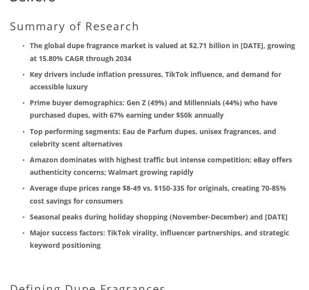 This screenshot has height=290, width=309. Describe the element at coordinates (154, 137) in the screenshot. I see `strong: Top performing segments: Eau de Parfum dupes, unisex fragrances, and celebrity scent alternatives` at that location.